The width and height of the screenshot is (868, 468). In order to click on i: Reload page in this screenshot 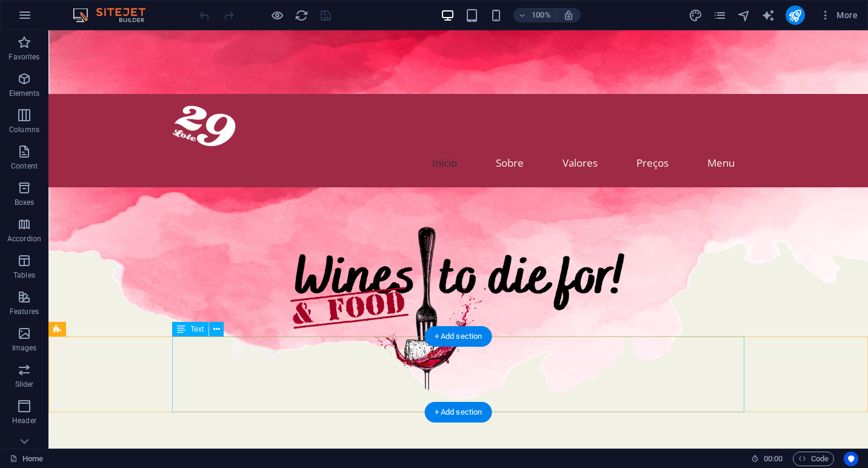, I will do `click(301, 15)`.